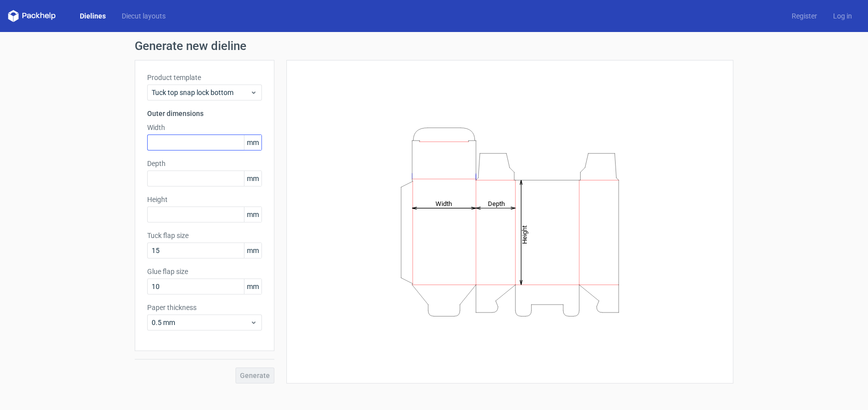 This screenshot has width=868, height=410. What do you see at coordinates (205, 236) in the screenshot?
I see `label: Tuck flap size` at bounding box center [205, 236].